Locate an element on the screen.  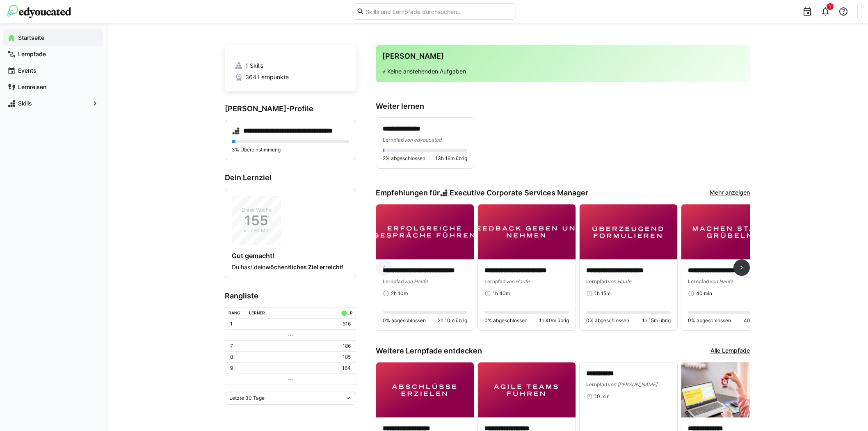
span: 13h 16m übrig is located at coordinates (452, 158).